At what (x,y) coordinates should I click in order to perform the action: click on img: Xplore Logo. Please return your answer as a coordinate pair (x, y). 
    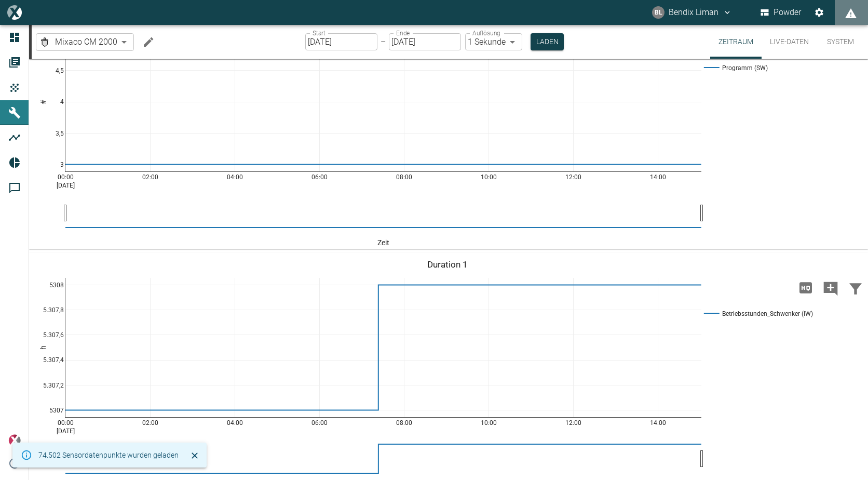
    Looking at the image, I should click on (14, 440).